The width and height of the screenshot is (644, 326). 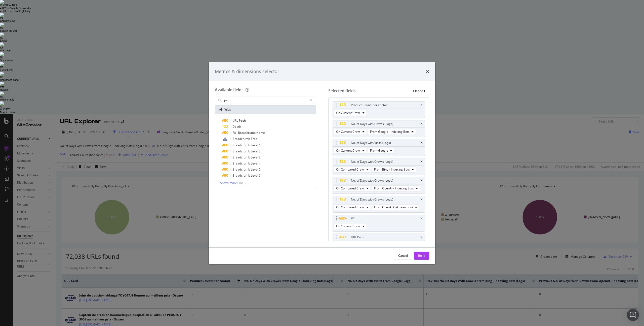 What do you see at coordinates (371, 143) in the screenshot?
I see `div: No. of Days with Visits (Logs)` at bounding box center [371, 143].